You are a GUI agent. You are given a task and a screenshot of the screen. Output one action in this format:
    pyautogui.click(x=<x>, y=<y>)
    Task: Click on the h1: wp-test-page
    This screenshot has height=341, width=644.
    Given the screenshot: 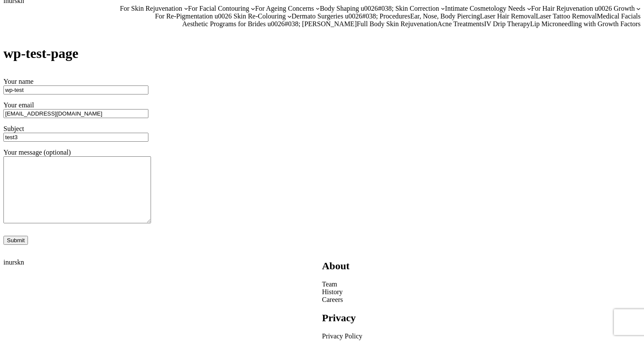 What is the action you would take?
    pyautogui.click(x=322, y=53)
    